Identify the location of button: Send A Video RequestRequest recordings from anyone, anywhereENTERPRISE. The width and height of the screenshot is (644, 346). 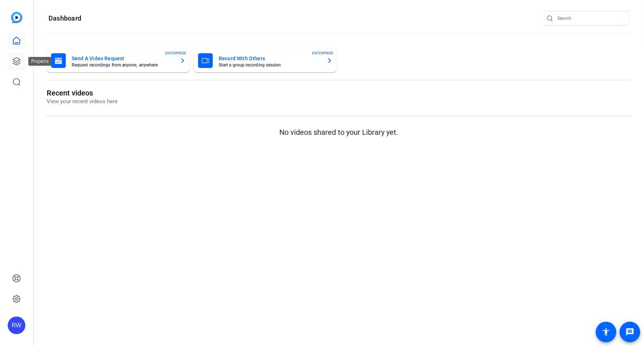
(119, 61).